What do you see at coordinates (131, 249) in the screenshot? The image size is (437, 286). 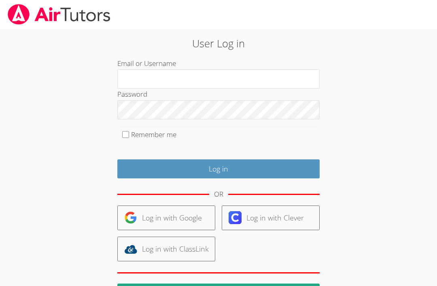 I see `img: classlink-logo-d6bb404cc1216ec64c9a2012d9dc4662098be43eaf13dc465df04b49fa7ab582.svg` at bounding box center [131, 249].